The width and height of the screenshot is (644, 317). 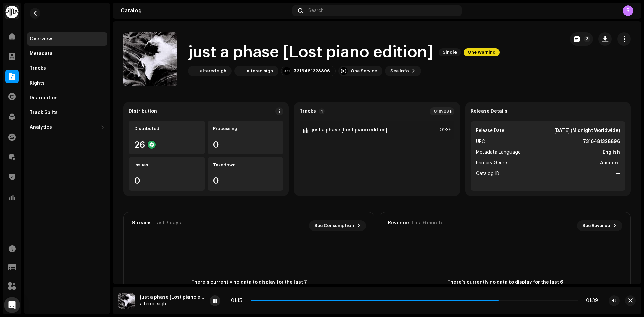 What do you see at coordinates (67, 113) in the screenshot?
I see `re-m-nav-item: Track Splits` at bounding box center [67, 113].